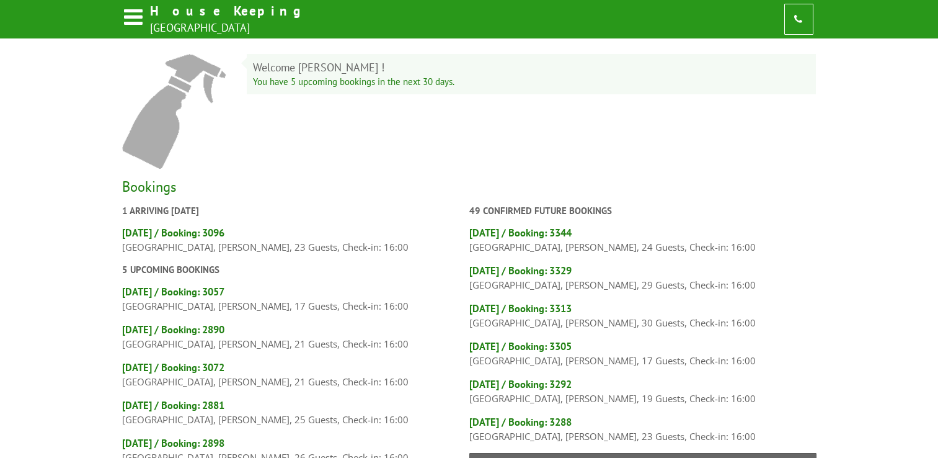  Describe the element at coordinates (532, 81) in the screenshot. I see `h3: You have 5 upcoming bookings in the next 30 days.` at that location.